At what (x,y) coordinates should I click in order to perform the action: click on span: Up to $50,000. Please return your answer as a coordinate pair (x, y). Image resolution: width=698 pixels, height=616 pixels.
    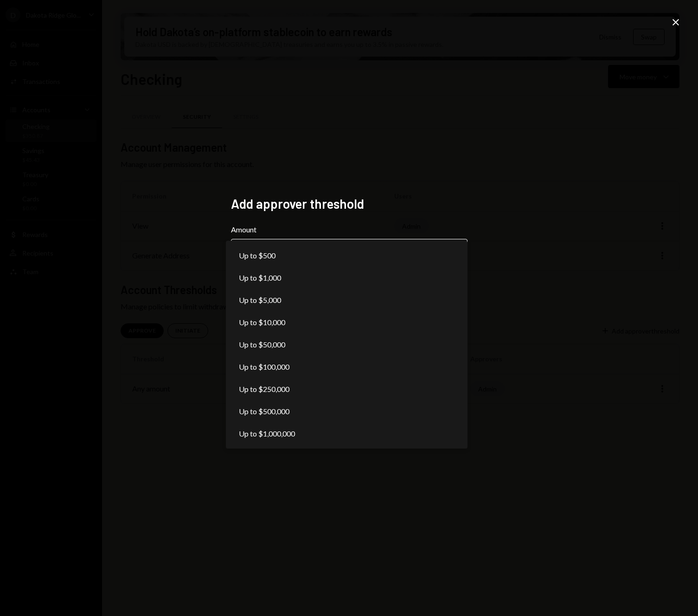
    Looking at the image, I should click on (262, 345).